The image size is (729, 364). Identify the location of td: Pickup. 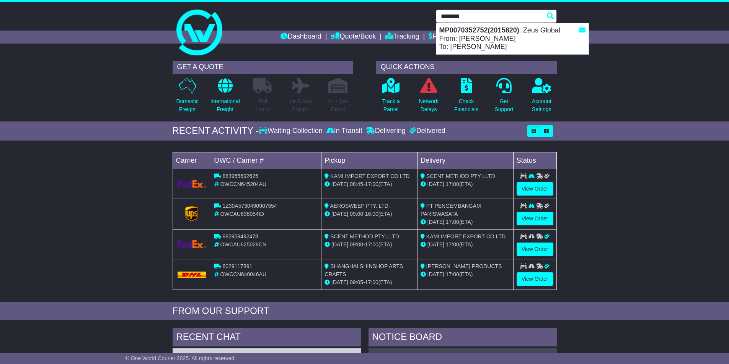
(369, 161).